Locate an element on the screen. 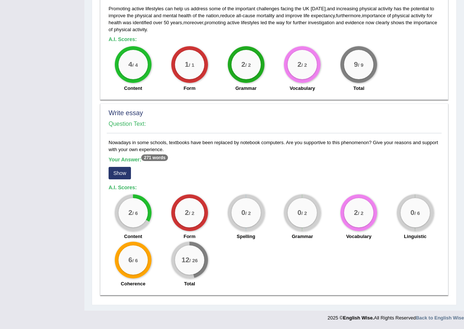 Image resolution: width=464 pixels, height=329 pixels. span: clearly is located at coordinates (383, 22).